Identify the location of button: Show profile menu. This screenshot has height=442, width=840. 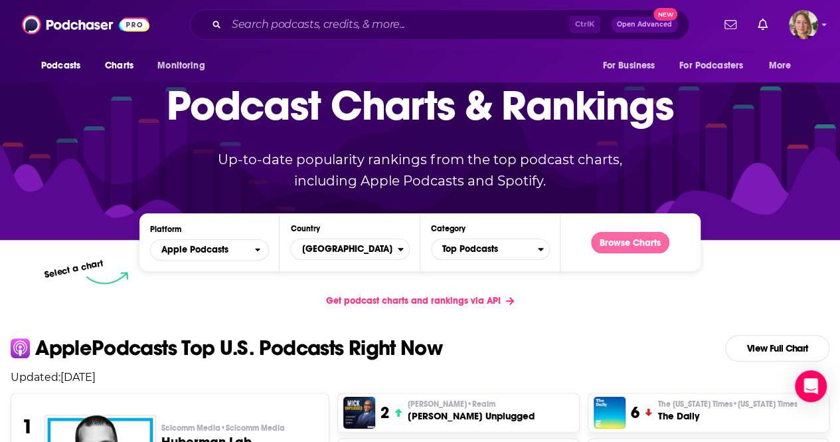
(804, 25).